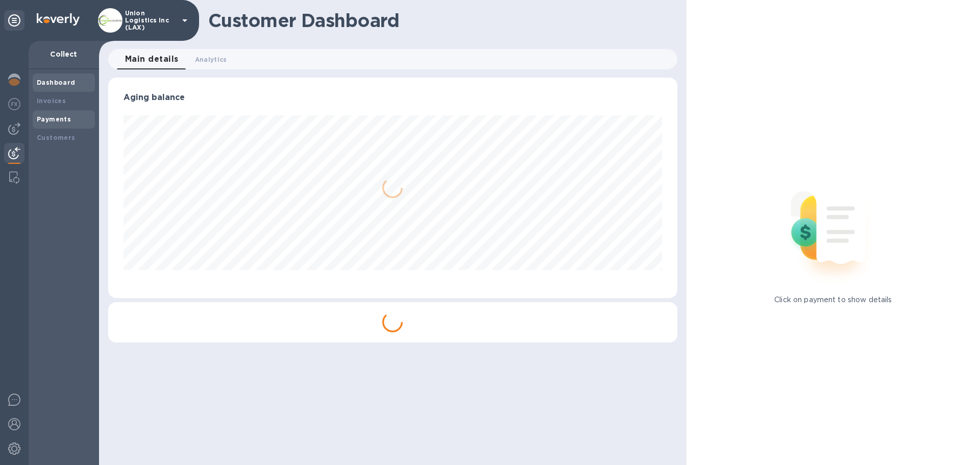 This screenshot has width=980, height=465. Describe the element at coordinates (211, 59) in the screenshot. I see `span: Analytics` at that location.